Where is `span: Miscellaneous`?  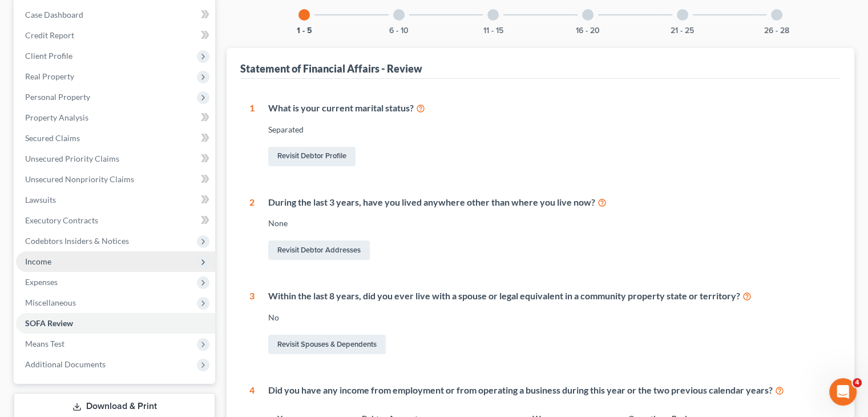
span: Miscellaneous is located at coordinates (51, 302).